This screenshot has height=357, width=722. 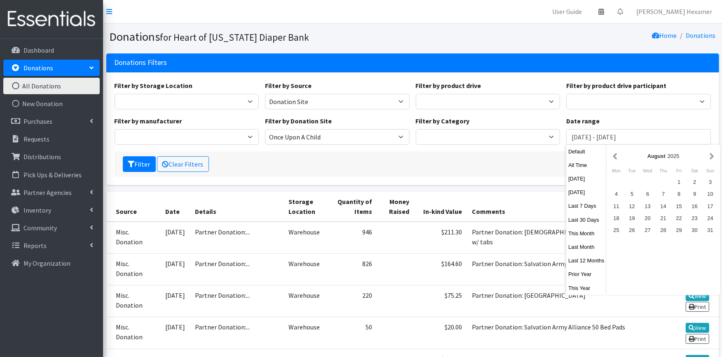 I want to click on p: Distributions, so click(x=42, y=157).